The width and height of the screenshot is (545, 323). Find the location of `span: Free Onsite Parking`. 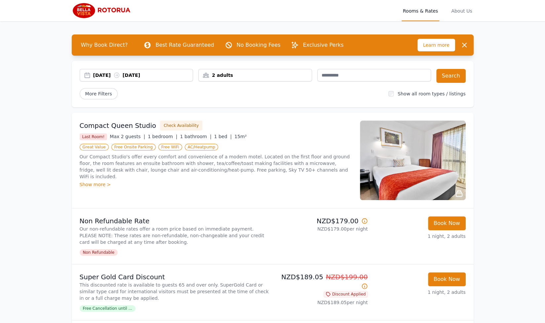

span: Free Onsite Parking is located at coordinates (134, 147).